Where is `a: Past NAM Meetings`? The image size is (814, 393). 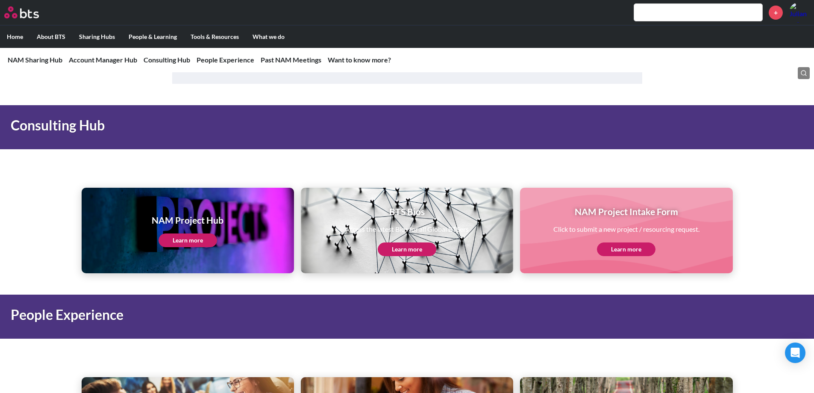 a: Past NAM Meetings is located at coordinates (291, 59).